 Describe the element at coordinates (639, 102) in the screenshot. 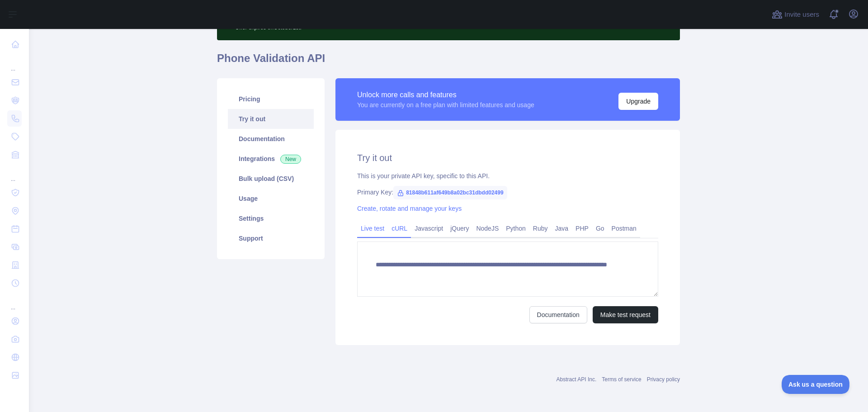

I see `button: Upgrade` at that location.